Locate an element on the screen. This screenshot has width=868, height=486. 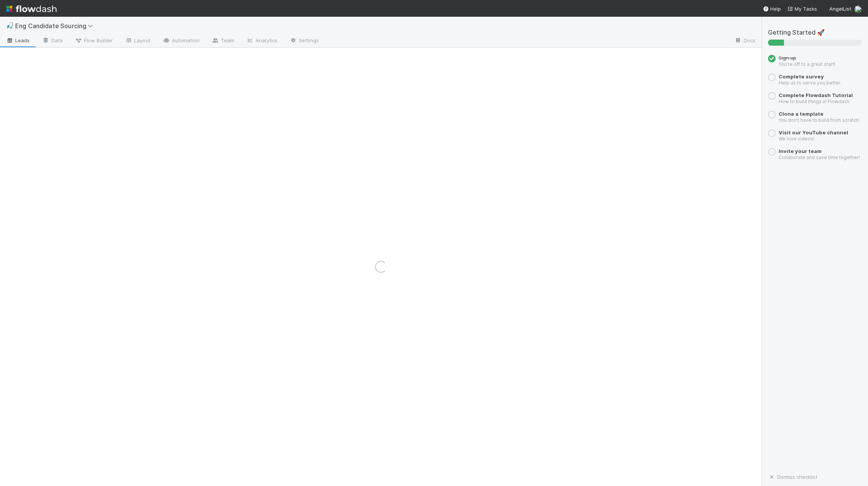
span: Clone a template is located at coordinates (801, 114).